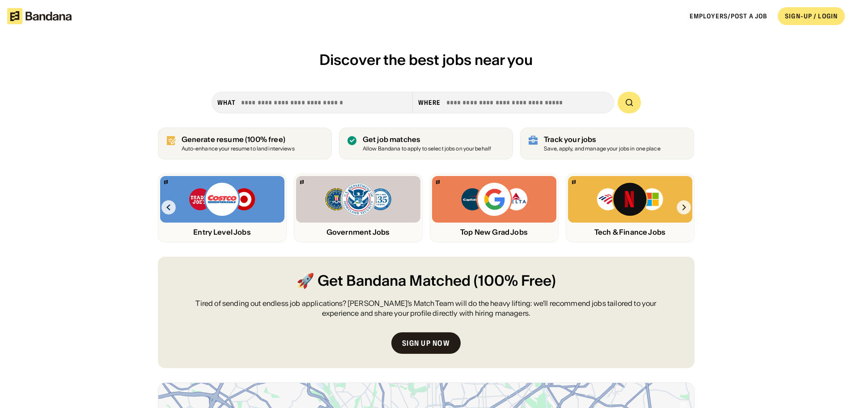  What do you see at coordinates (383, 280) in the screenshot?
I see `span: 🚀 Get Bandana Matched` at bounding box center [383, 280].